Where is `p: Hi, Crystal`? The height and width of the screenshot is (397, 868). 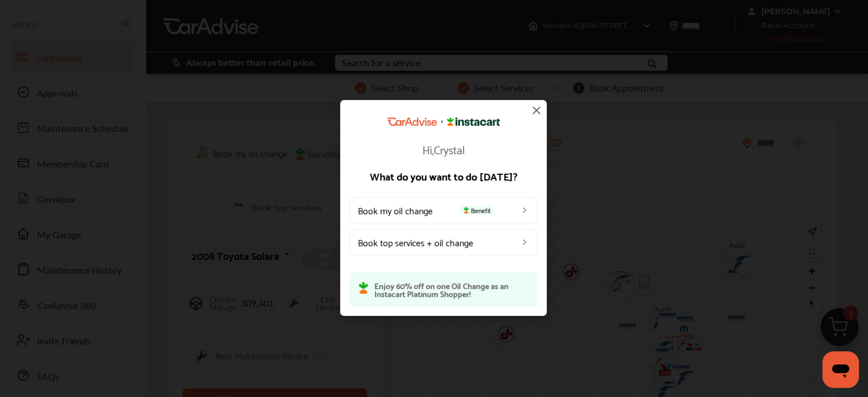 p: Hi, Crystal is located at coordinates (444, 148).